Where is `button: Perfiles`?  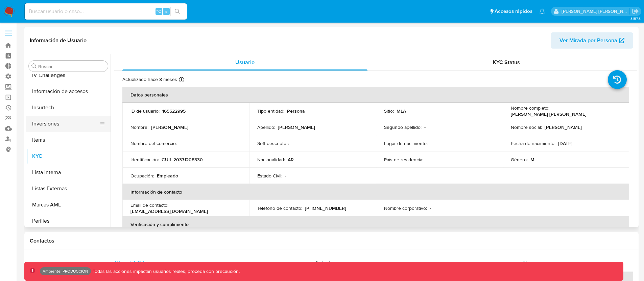 button: Perfiles is located at coordinates (68, 221).